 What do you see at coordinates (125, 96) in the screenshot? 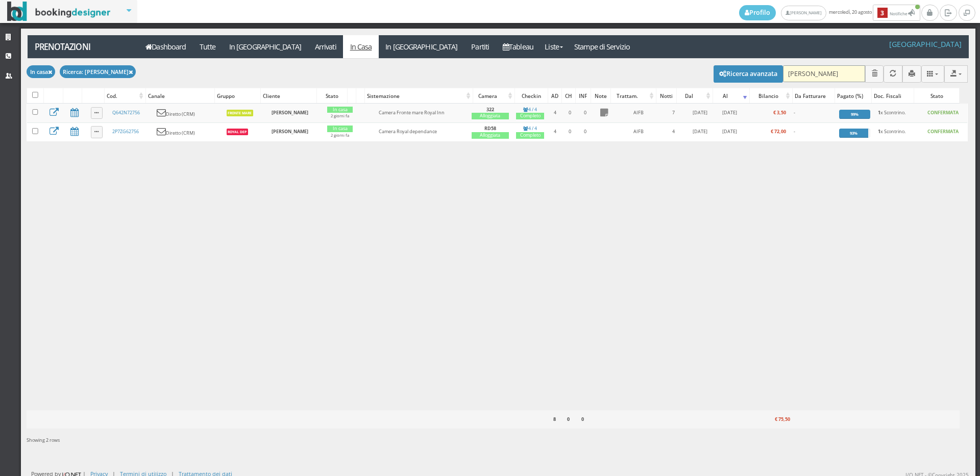
I see `div: Cod.` at bounding box center [125, 96].